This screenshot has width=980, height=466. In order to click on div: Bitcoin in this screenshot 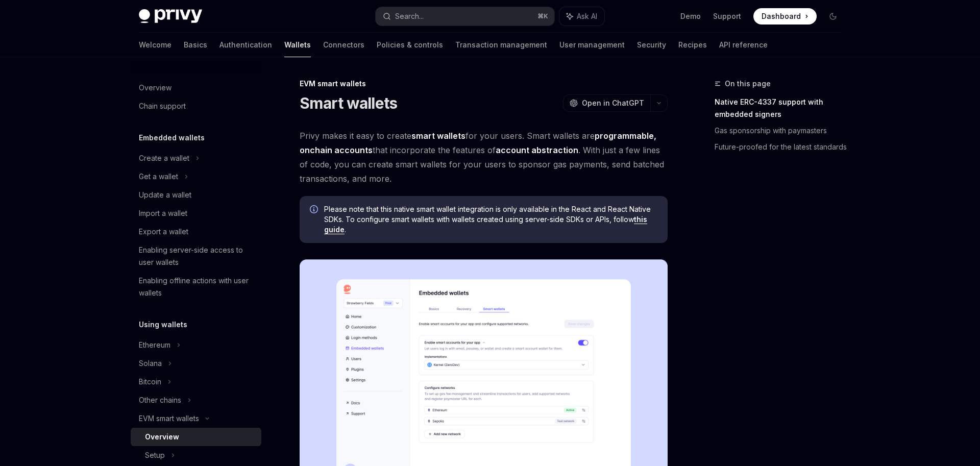, I will do `click(150, 382)`.